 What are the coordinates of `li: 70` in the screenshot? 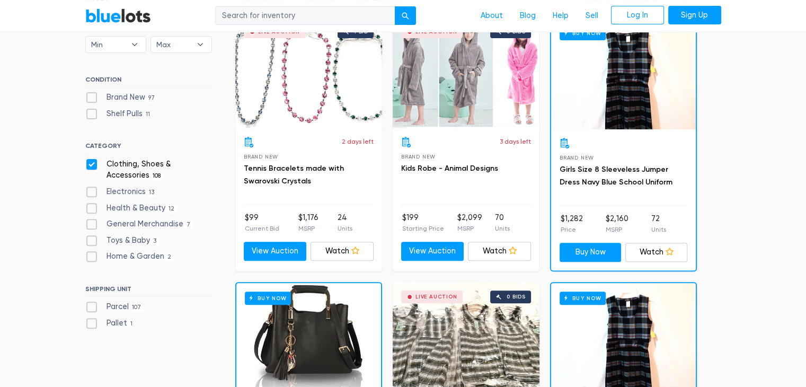 It's located at (503, 223).